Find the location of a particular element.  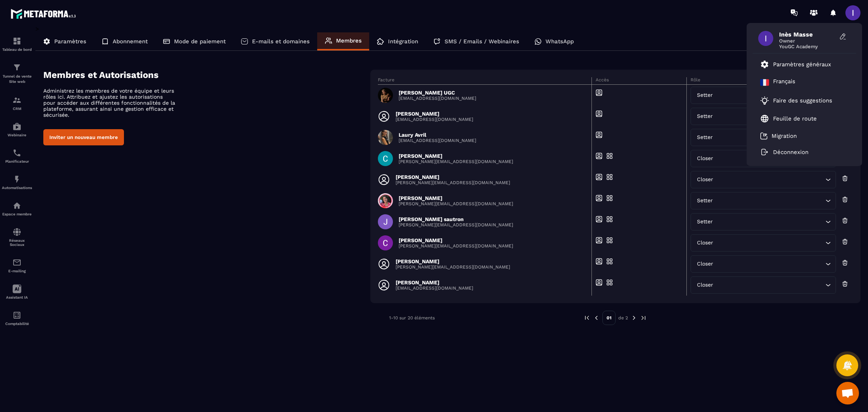

p: Paramètres généraux is located at coordinates (801, 65).